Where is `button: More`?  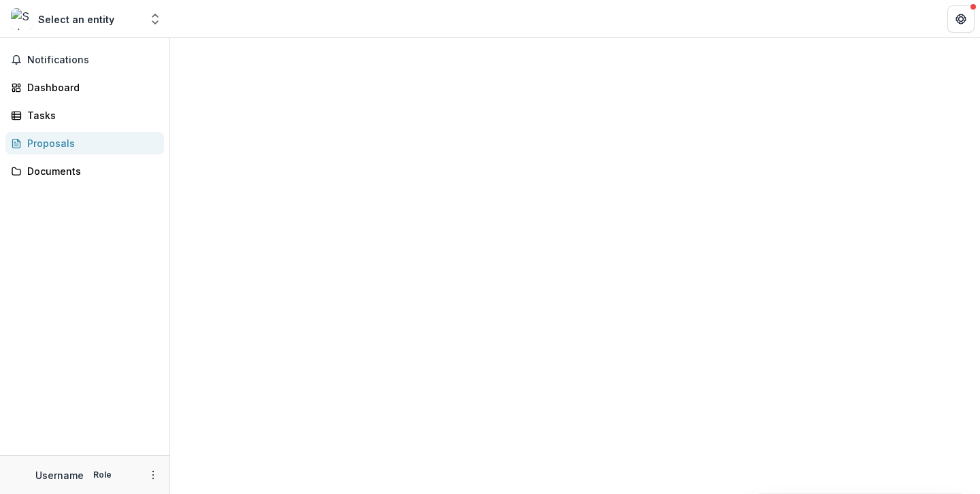 button: More is located at coordinates (153, 474).